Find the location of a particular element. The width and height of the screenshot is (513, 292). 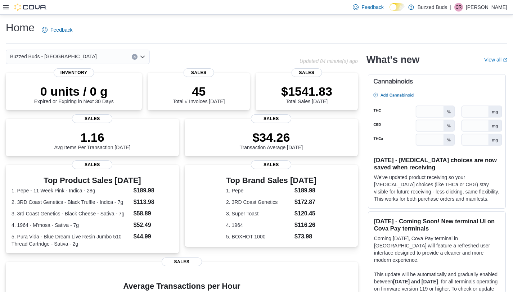

h2: What's new is located at coordinates (393, 60).